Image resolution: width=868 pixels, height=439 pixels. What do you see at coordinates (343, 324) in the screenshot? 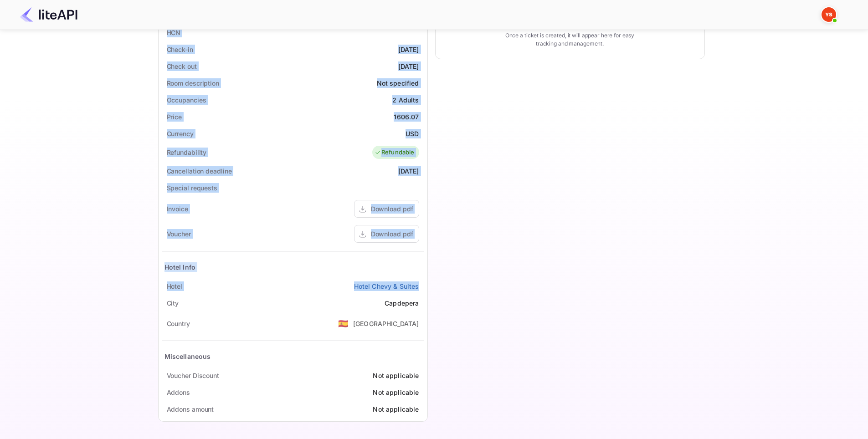
I see `span: United States` at bounding box center [343, 324].